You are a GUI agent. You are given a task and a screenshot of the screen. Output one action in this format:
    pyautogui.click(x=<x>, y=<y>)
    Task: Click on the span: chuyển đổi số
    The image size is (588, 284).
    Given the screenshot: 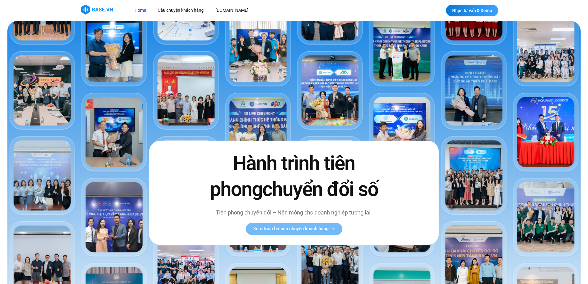 What is the action you would take?
    pyautogui.click(x=320, y=189)
    